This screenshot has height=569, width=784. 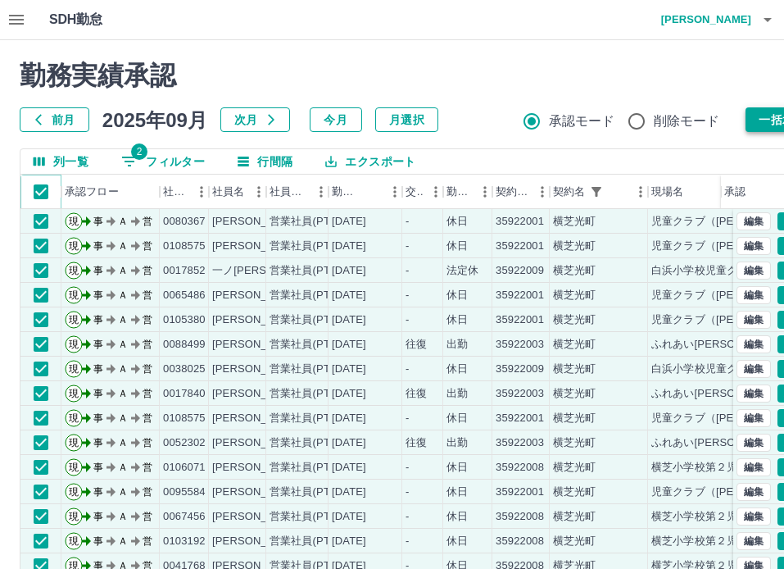 I want to click on div: 往復, so click(x=416, y=393).